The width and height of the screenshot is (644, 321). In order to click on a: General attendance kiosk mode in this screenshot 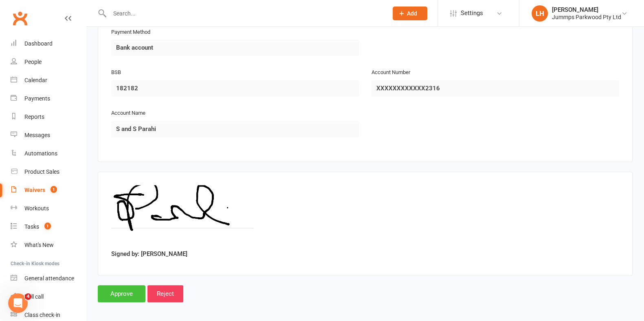, I will do `click(48, 278)`.